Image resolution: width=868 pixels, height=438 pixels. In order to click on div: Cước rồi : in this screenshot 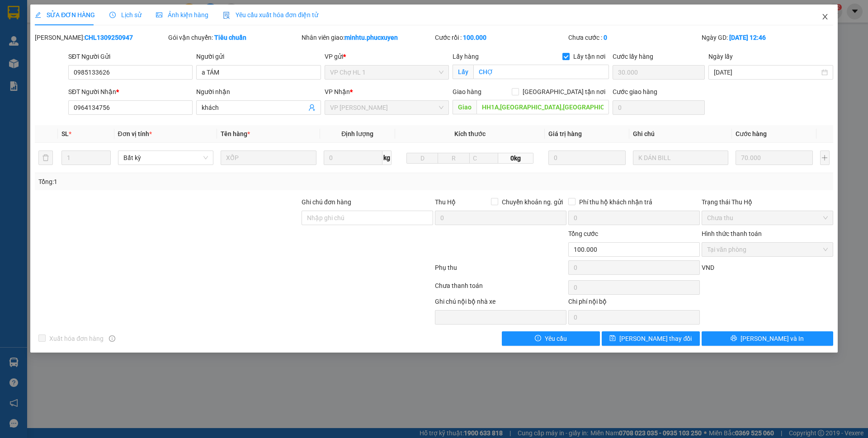, I will do `click(500, 38)`.